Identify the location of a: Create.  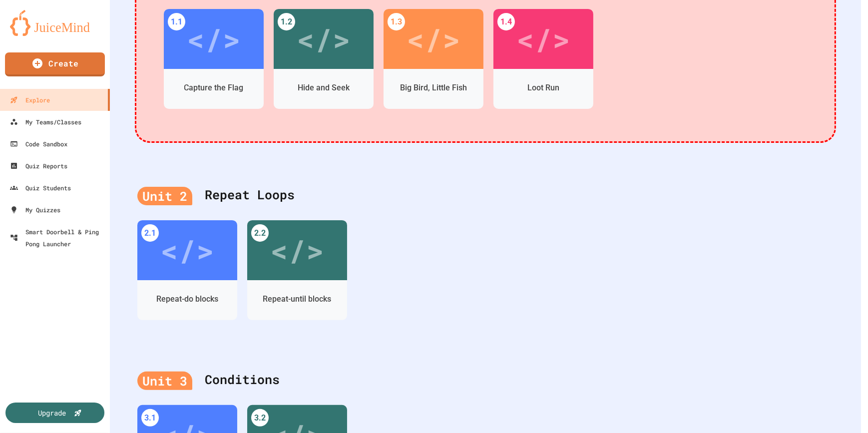
(55, 65).